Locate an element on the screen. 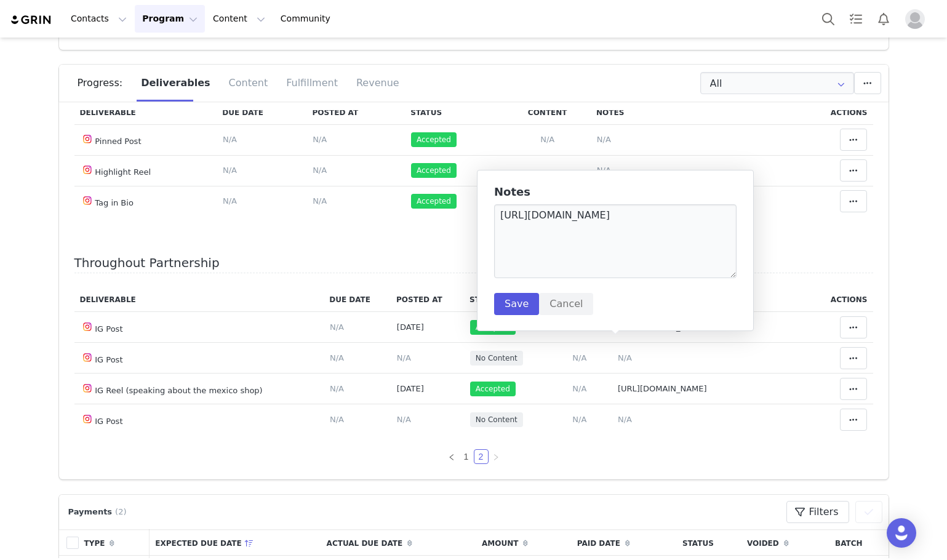  div: Open Intercom Messenger is located at coordinates (901, 533).